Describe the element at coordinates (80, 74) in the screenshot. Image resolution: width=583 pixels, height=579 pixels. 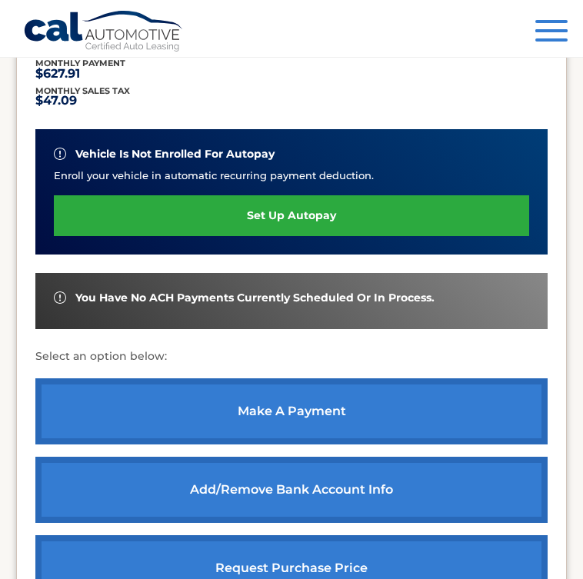
I see `p: $627.91` at that location.